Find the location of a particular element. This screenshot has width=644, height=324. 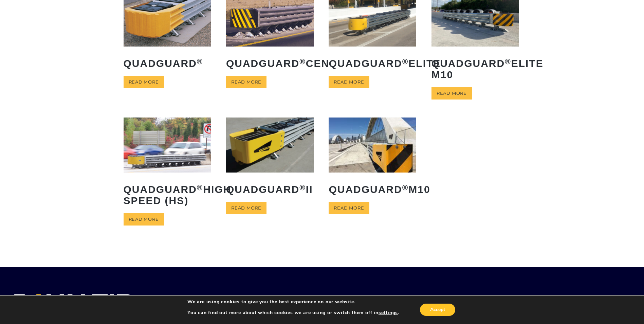

h2: QuadGuard M10 is located at coordinates (373, 189).